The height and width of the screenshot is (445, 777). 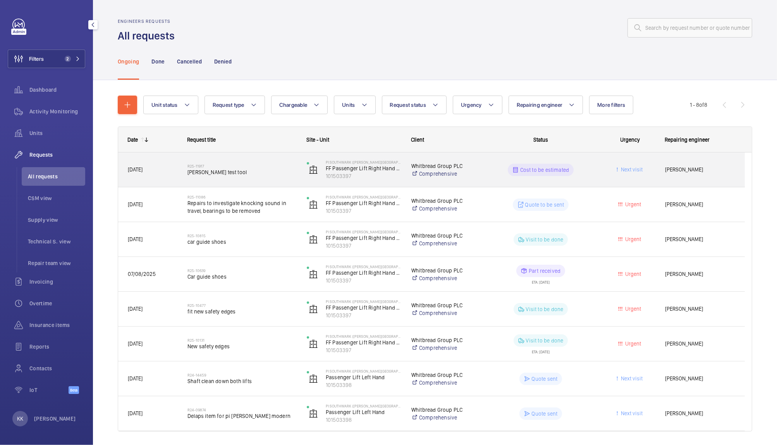 What do you see at coordinates (57, 177) in the screenshot?
I see `span: All requests` at bounding box center [57, 177].